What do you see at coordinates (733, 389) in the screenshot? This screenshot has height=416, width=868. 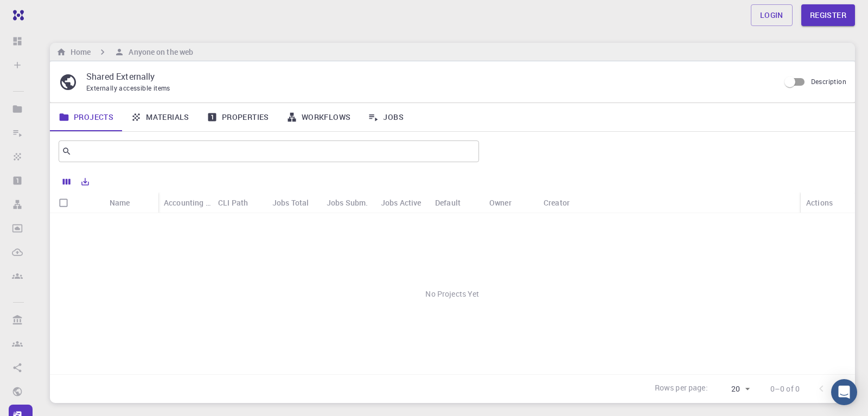 I see `div: 20` at bounding box center [733, 389].